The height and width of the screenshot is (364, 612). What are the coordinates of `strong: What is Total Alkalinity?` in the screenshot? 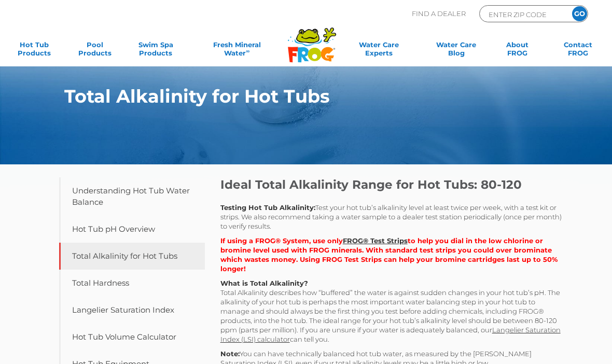 It's located at (264, 283).